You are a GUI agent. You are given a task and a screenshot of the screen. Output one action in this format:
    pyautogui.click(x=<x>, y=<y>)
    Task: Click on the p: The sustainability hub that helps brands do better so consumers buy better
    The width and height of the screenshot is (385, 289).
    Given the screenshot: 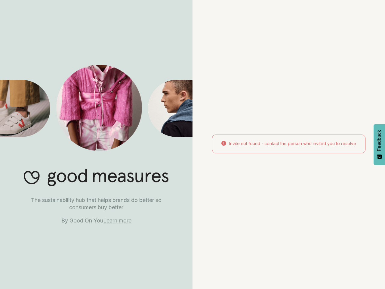 What is the action you would take?
    pyautogui.click(x=96, y=204)
    